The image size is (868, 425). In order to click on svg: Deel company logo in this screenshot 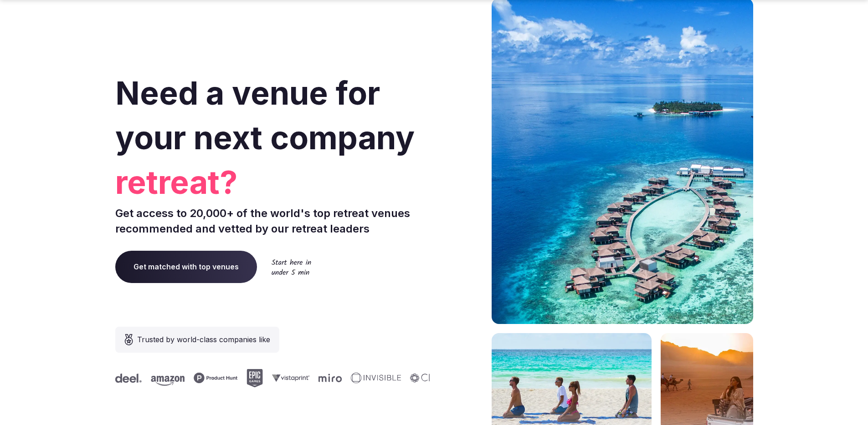, I will do `click(107, 379)`.